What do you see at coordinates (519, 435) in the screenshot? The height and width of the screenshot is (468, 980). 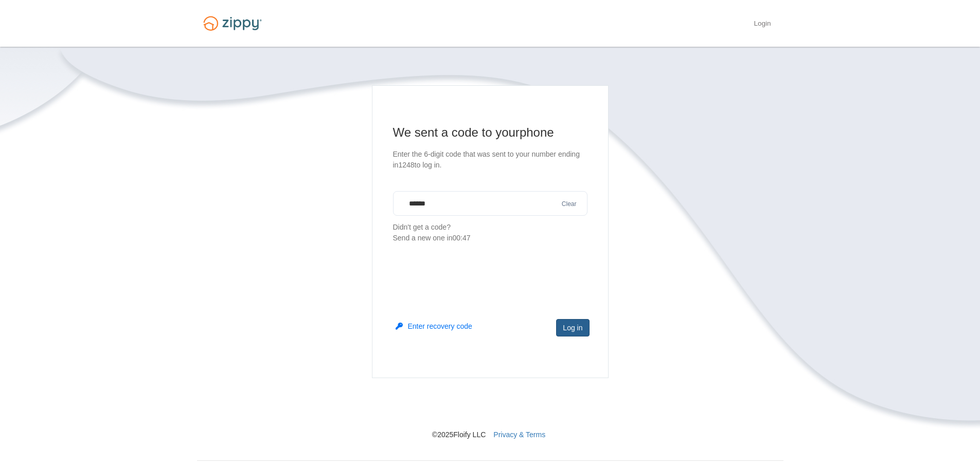 I see `a: Privacy & Terms` at bounding box center [519, 435].